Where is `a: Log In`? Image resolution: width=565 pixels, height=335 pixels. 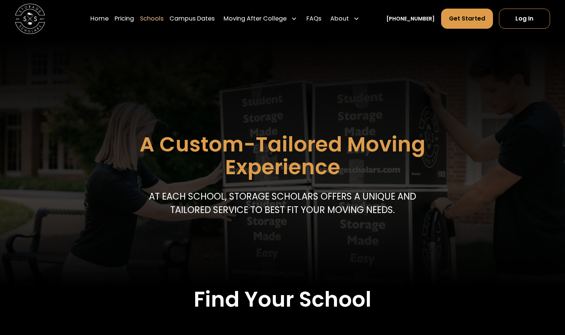
a: Log In is located at coordinates (525, 19).